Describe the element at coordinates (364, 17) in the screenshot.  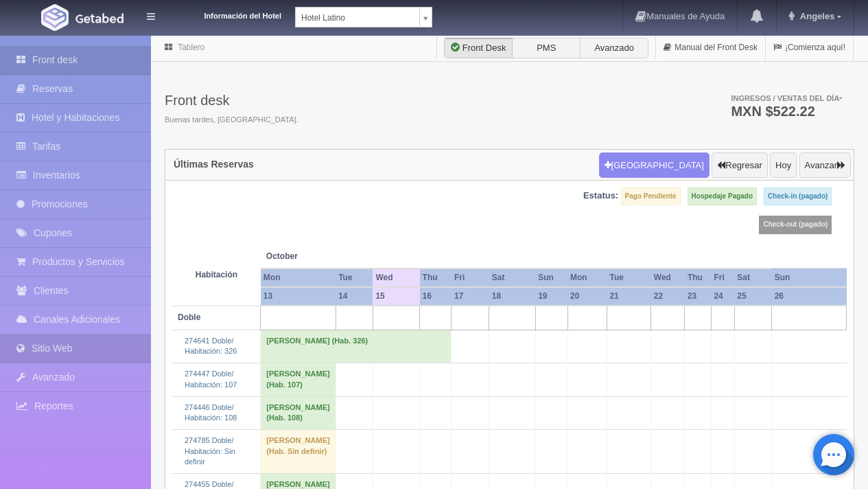
I see `a: Hotel Latino` at that location.